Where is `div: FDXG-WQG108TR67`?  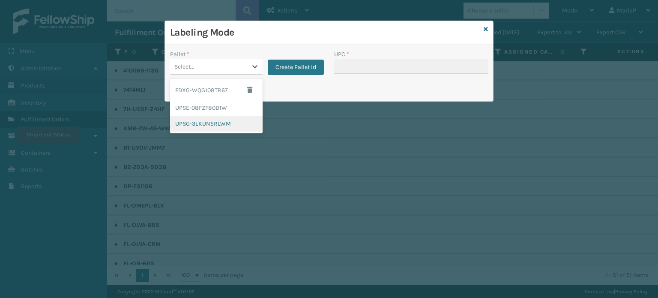 div: FDXG-WQG108TR67 is located at coordinates (216, 90).